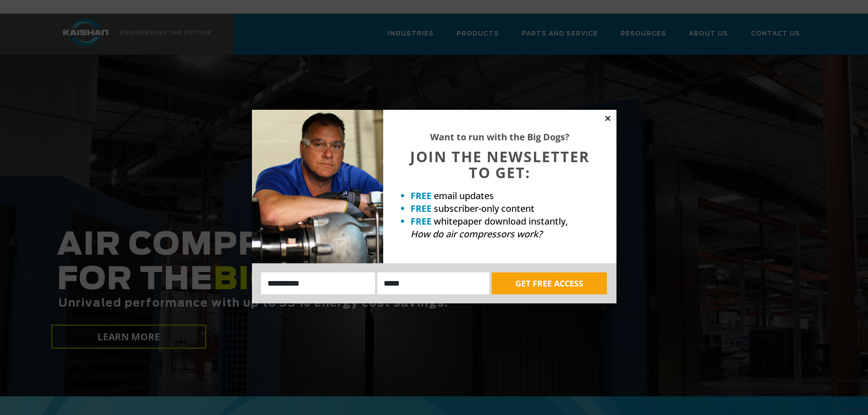 This screenshot has width=868, height=415. I want to click on strong: Want to run with the Big Dogs?, so click(499, 137).